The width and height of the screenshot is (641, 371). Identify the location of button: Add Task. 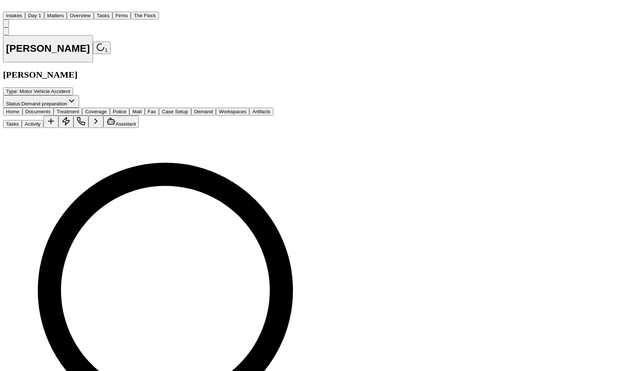
(51, 121).